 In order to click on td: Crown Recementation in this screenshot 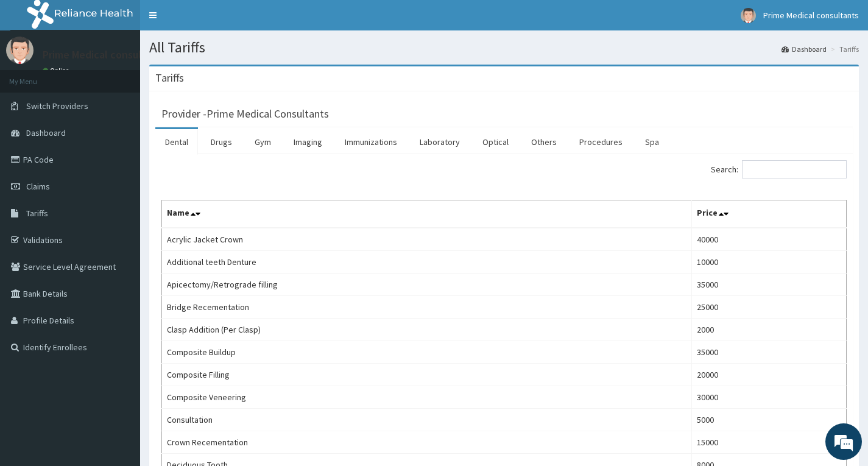, I will do `click(427, 443)`.